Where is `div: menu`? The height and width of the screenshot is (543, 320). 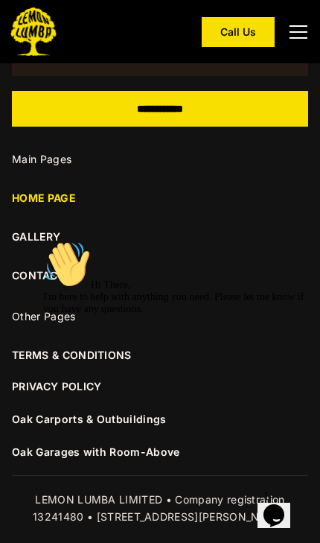
div: menu is located at coordinates (295, 32).